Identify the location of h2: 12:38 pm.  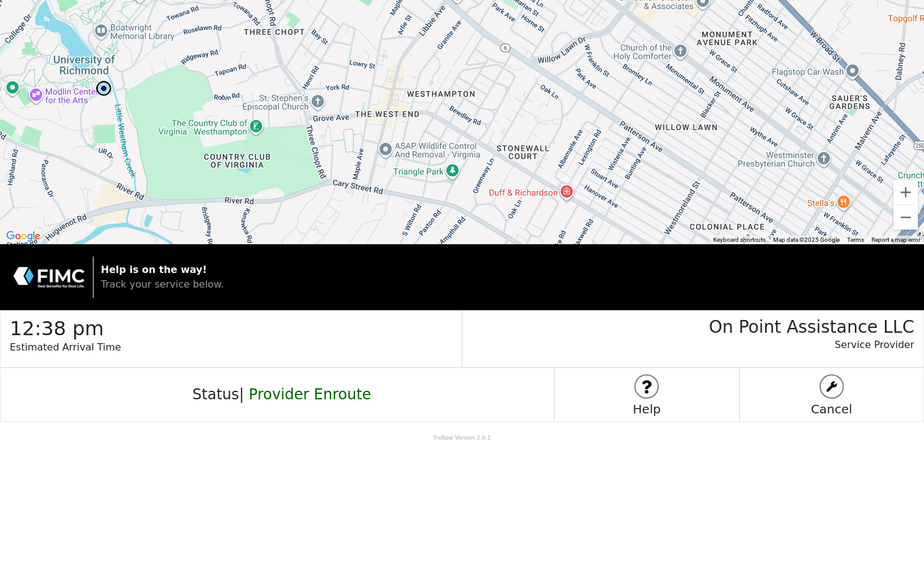
(235, 326).